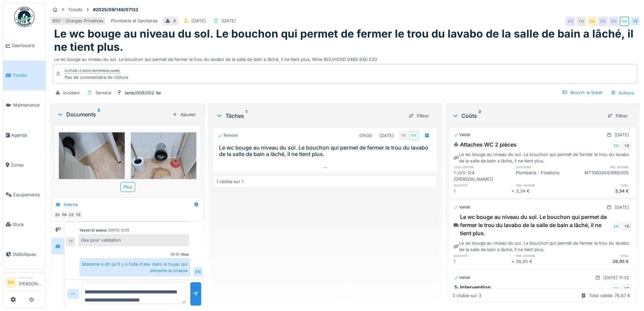 This screenshot has height=311, width=644. Describe the element at coordinates (134, 21) in the screenshot. I see `div: Plomberie et Sanitaires` at that location.